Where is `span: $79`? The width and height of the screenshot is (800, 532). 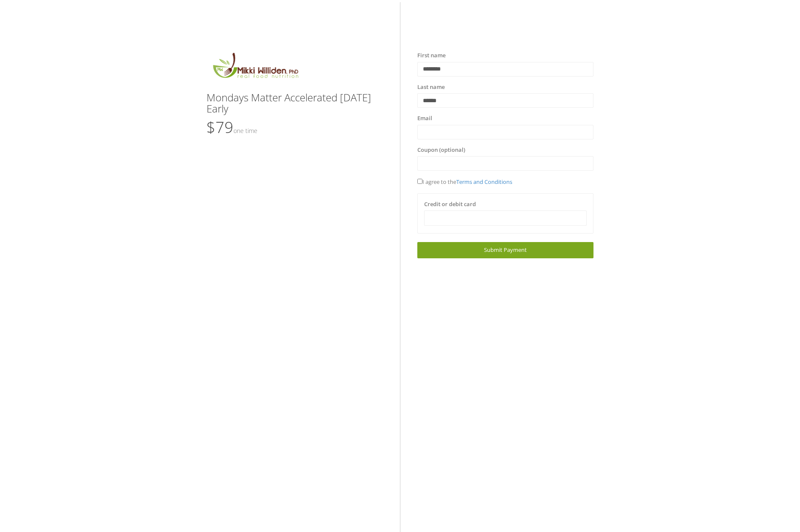 span: $79 is located at coordinates (232, 127).